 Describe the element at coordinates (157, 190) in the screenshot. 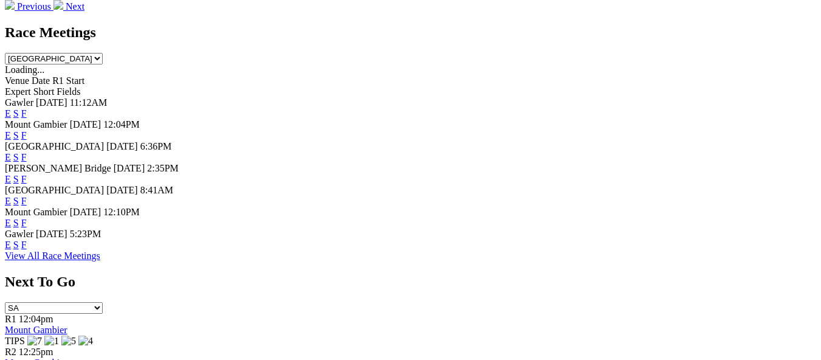

I see `span: 8:41AM` at that location.